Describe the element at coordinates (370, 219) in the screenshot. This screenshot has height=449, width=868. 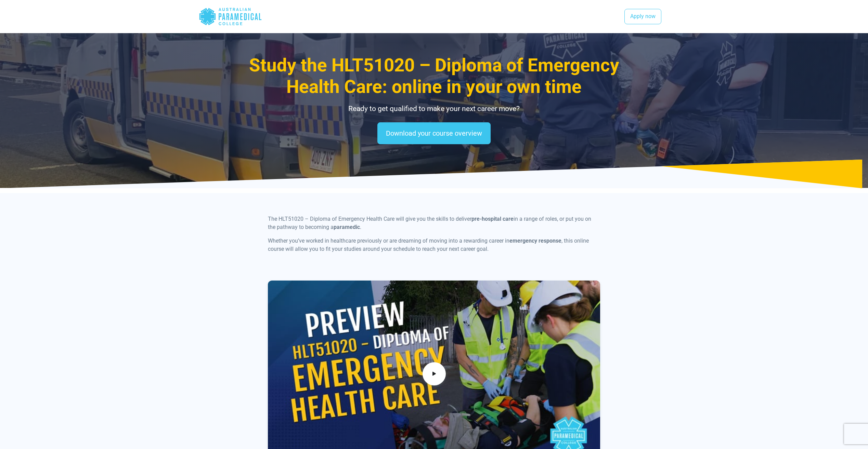
I see `span: The HLT51020 – Diploma of Emergency Health Care will give you the skills to deliver` at that location.